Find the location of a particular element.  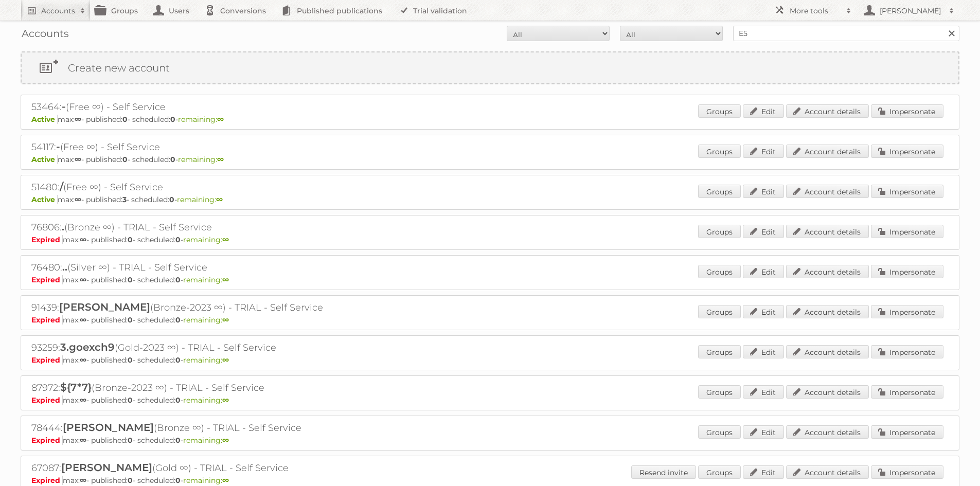

h2: 76480: (Silver ∞) - TRIAL - Self Service is located at coordinates (212, 267).